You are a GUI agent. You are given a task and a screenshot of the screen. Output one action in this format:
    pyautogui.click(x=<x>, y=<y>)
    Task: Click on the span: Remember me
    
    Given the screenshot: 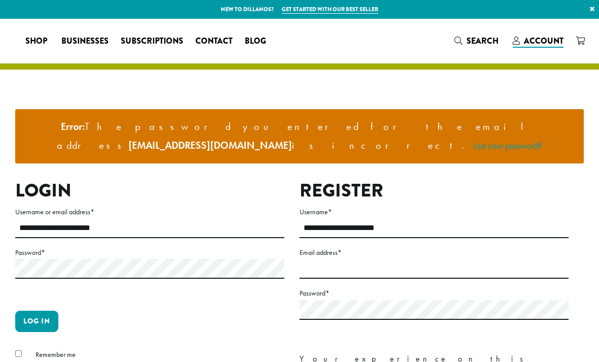 What is the action you would take?
    pyautogui.click(x=55, y=354)
    